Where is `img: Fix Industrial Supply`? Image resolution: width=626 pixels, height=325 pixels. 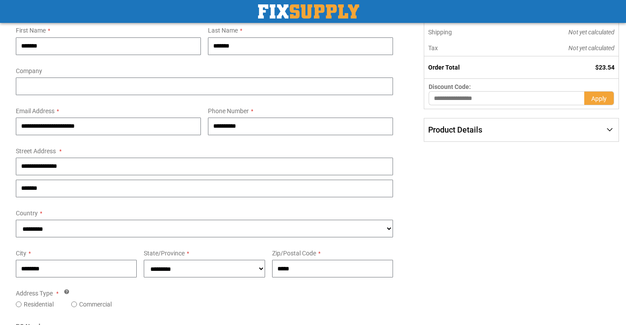
img: Fix Industrial Supply is located at coordinates (309, 11).